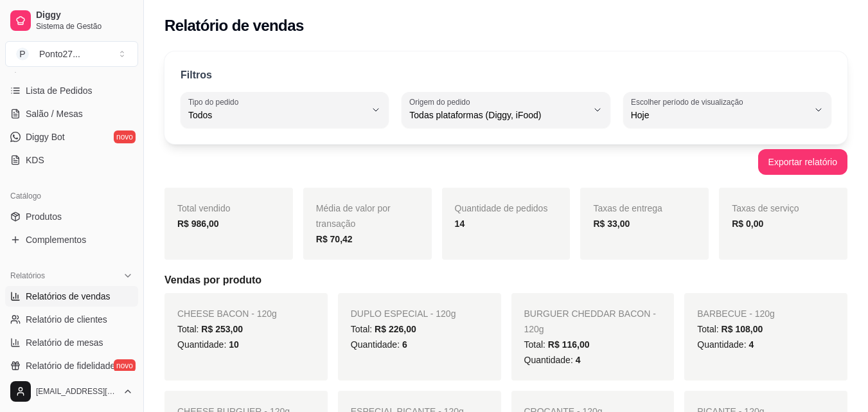 This screenshot has height=412, width=868. I want to click on div: Catálogo, so click(71, 196).